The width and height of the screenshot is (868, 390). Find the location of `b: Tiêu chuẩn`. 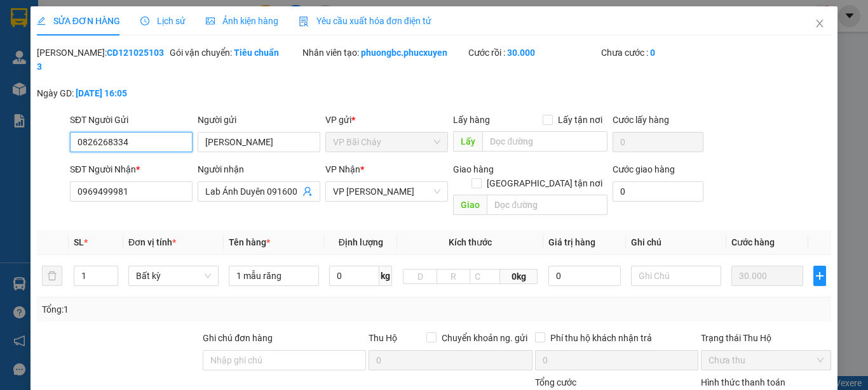

b: Tiêu chuẩn is located at coordinates (256, 53).